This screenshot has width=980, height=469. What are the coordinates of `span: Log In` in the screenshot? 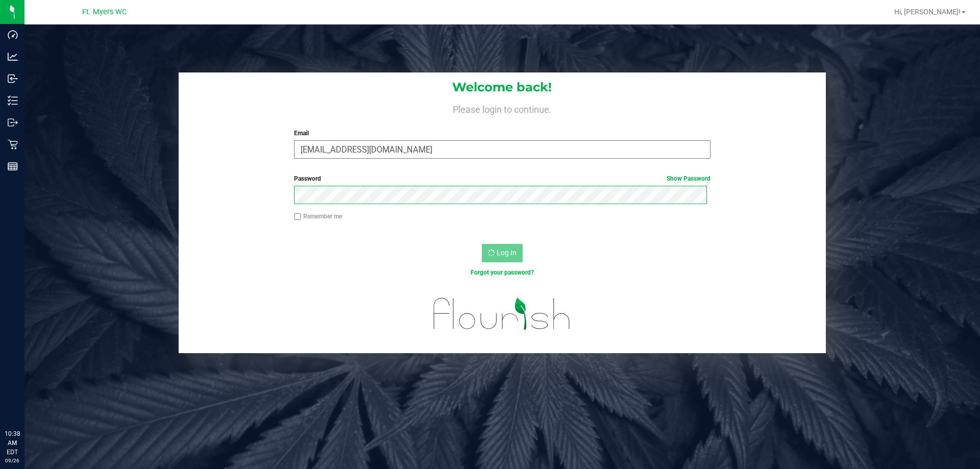 It's located at (507, 253).